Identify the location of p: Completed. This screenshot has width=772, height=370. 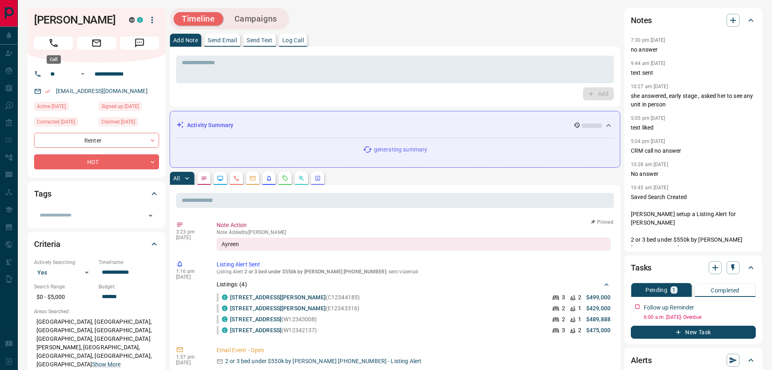
(725, 290).